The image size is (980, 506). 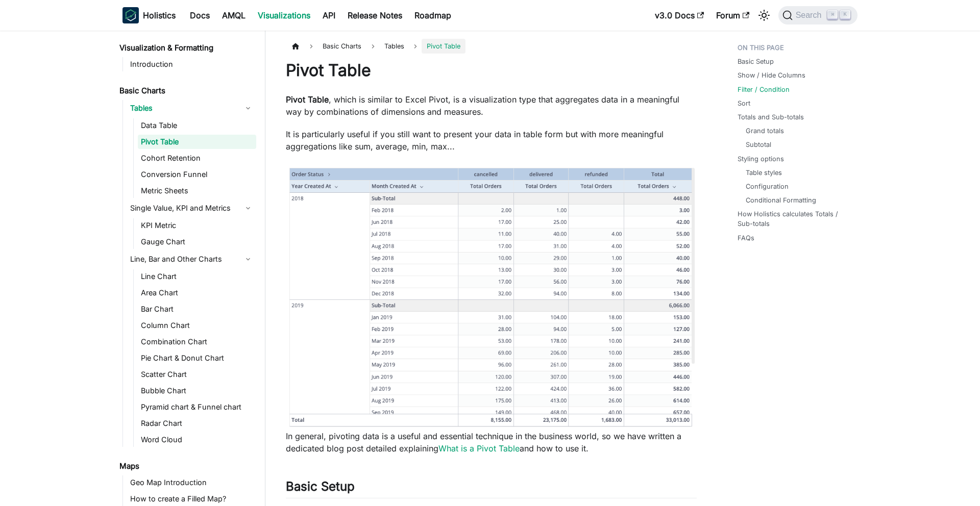 I want to click on a: Introduction, so click(x=192, y=65).